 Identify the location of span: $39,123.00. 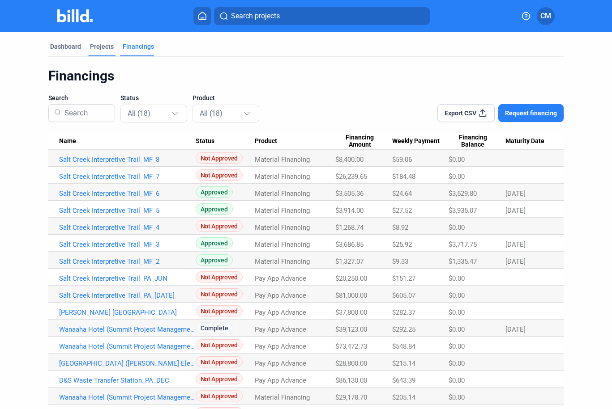
(351, 330).